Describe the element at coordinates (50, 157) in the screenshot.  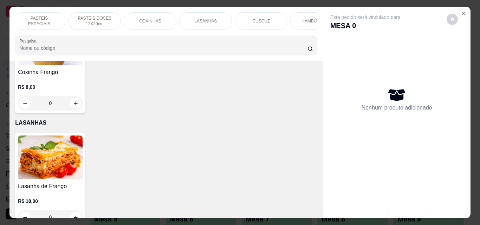
I see `img: product-image` at that location.